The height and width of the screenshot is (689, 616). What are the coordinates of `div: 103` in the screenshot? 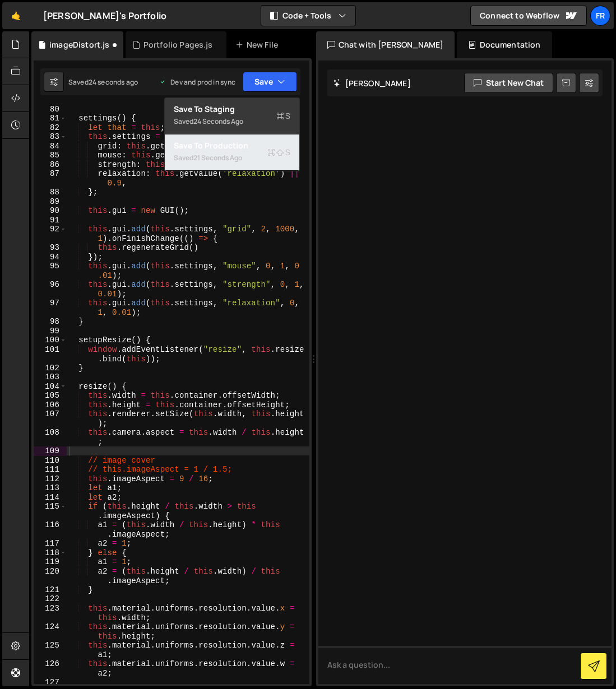 It's located at (50, 377).